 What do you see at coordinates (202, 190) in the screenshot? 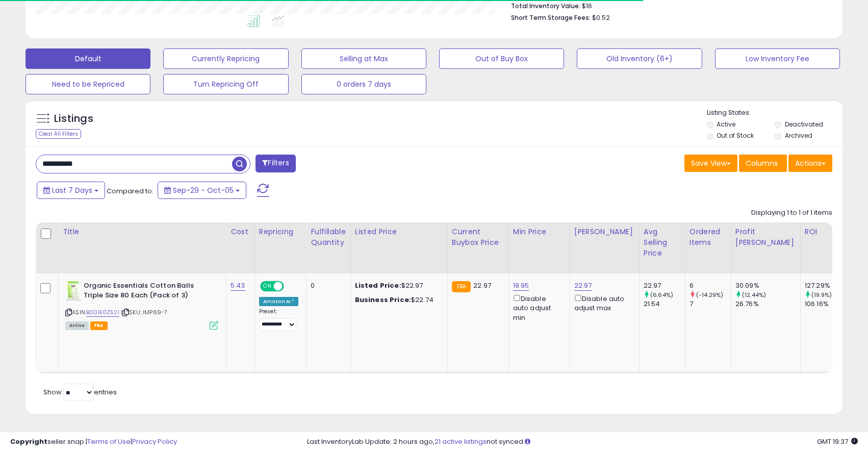
I see `button: Sep-29 - Oct-05` at bounding box center [202, 190].